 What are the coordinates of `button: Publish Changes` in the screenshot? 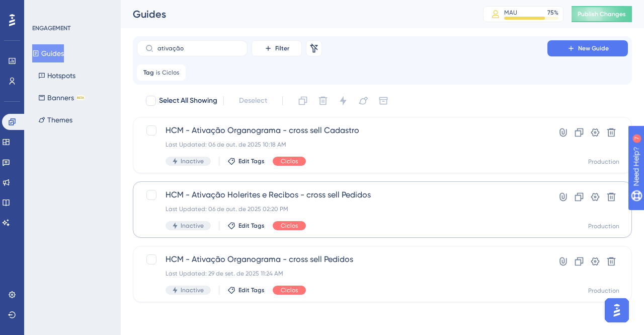 It's located at (602, 14).